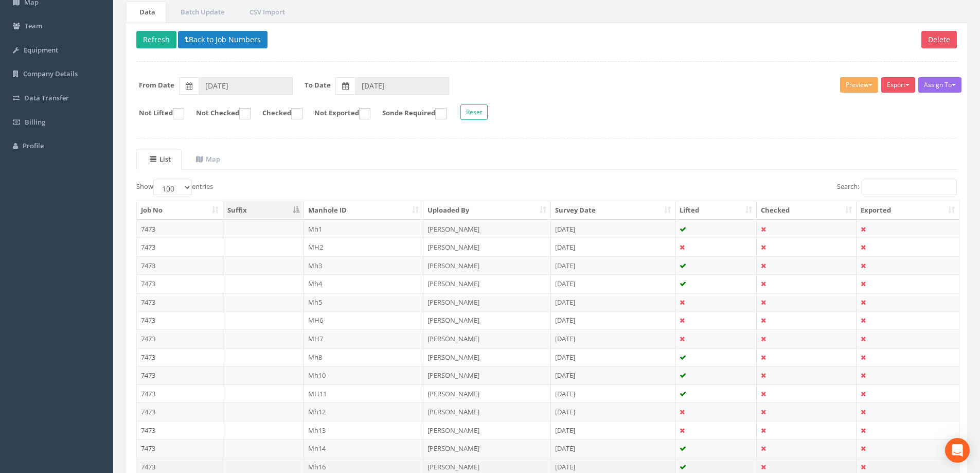 This screenshot has height=473, width=980. I want to click on uib-tab-heading: List, so click(160, 159).